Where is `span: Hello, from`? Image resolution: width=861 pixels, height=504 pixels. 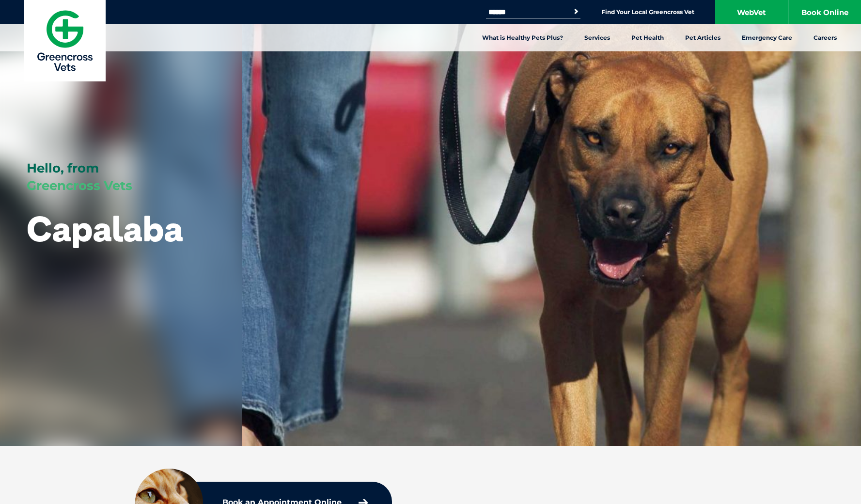
span: Hello, from is located at coordinates (62, 168).